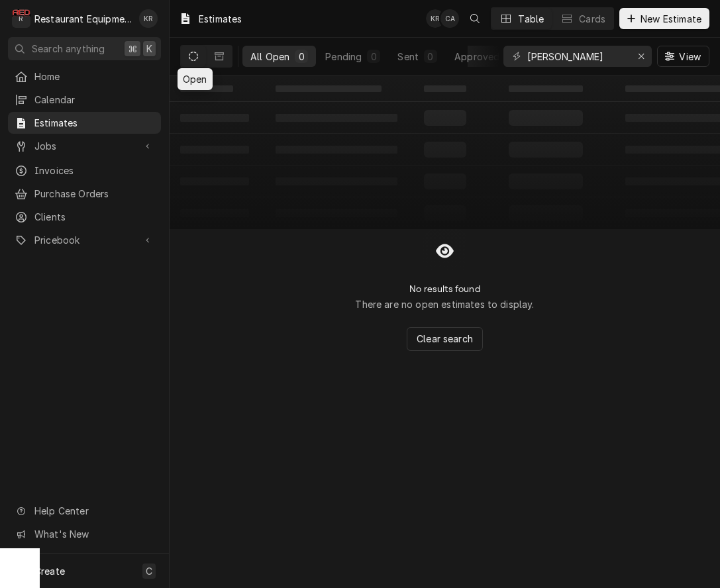 This screenshot has height=588, width=720. I want to click on button: Open search, so click(475, 18).